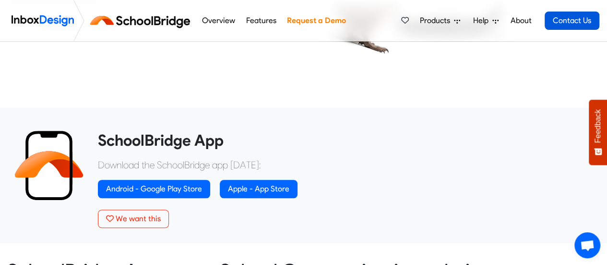 The image size is (607, 265). I want to click on button: Feedback - Show survey, so click(598, 132).